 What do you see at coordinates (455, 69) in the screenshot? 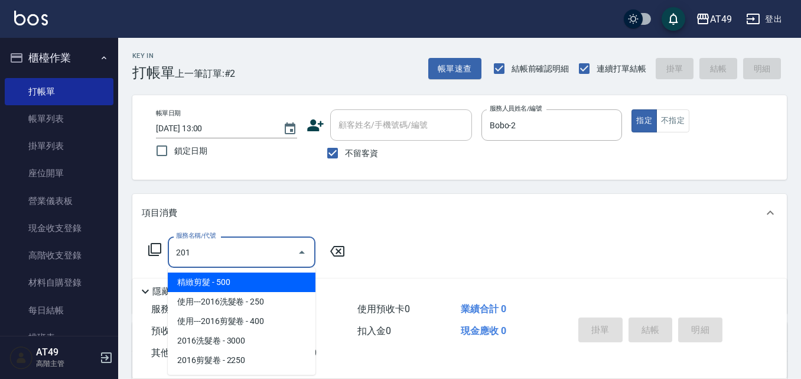
I see `button: 帳單速查` at bounding box center [455, 69].